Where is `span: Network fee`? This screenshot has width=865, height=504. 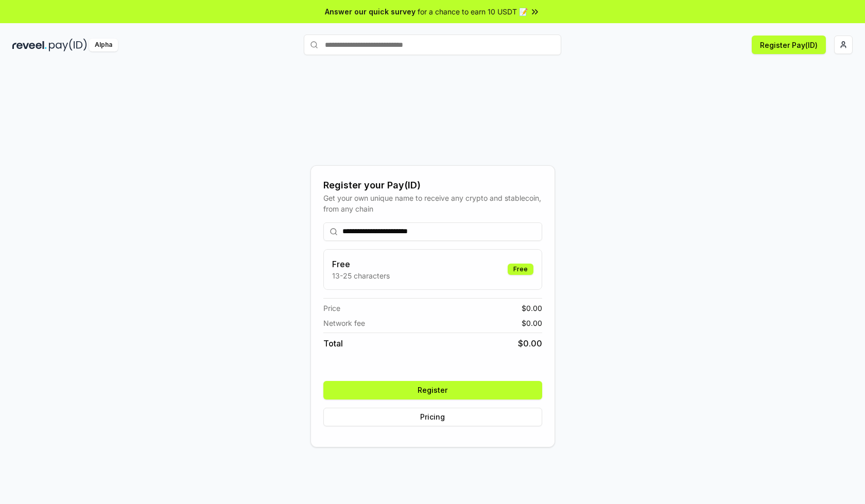 span: Network fee is located at coordinates (344, 322).